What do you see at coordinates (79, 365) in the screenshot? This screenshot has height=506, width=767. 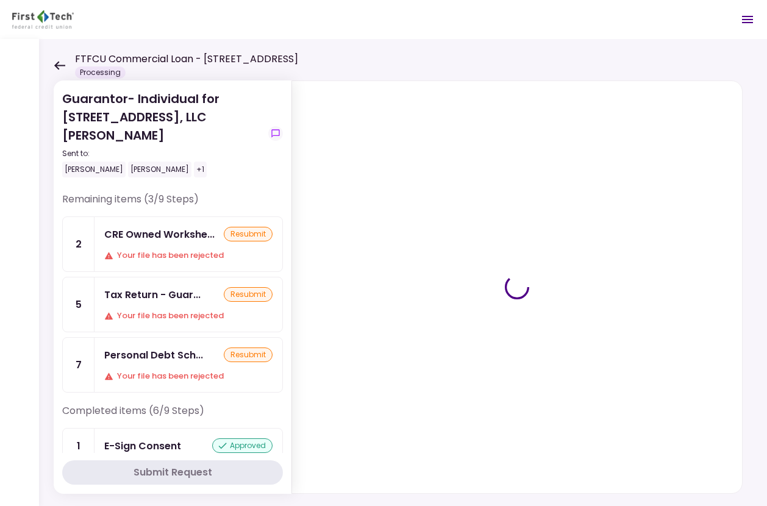 I see `div: 7` at bounding box center [79, 365].